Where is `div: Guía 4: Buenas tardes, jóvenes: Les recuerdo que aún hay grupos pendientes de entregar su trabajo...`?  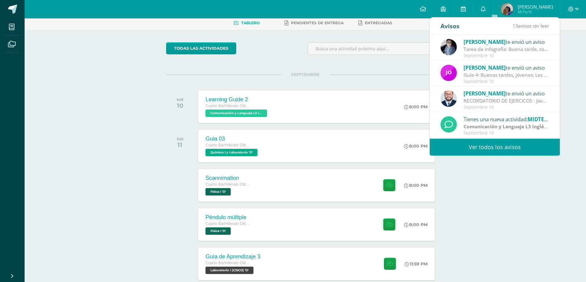
div: Guía 4: Buenas tardes, jóvenes: Les recuerdo que aún hay grupos pendientes de entregar su trabajo... is located at coordinates (506, 75).